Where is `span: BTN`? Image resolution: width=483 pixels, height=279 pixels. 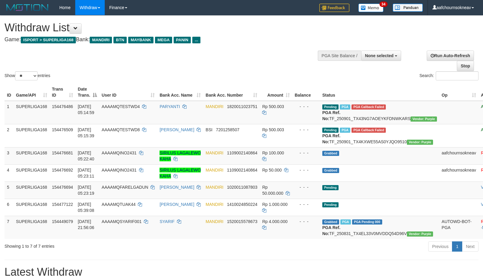 span: BTN is located at coordinates (120, 40).